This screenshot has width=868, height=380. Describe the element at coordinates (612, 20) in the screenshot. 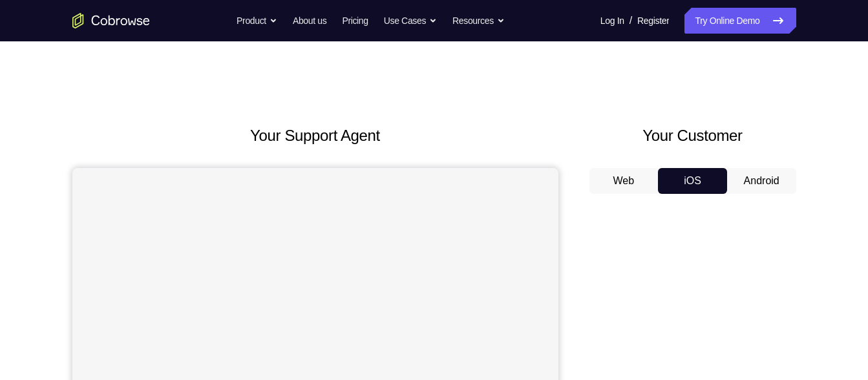

I see `a: Log In` at that location.